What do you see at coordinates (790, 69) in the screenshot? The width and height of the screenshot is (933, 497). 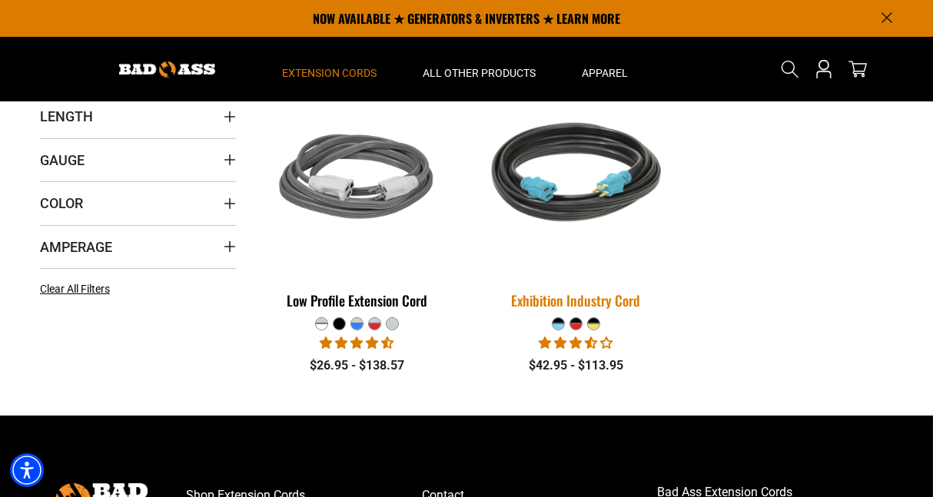 I see `summary: Search` at bounding box center [790, 69].